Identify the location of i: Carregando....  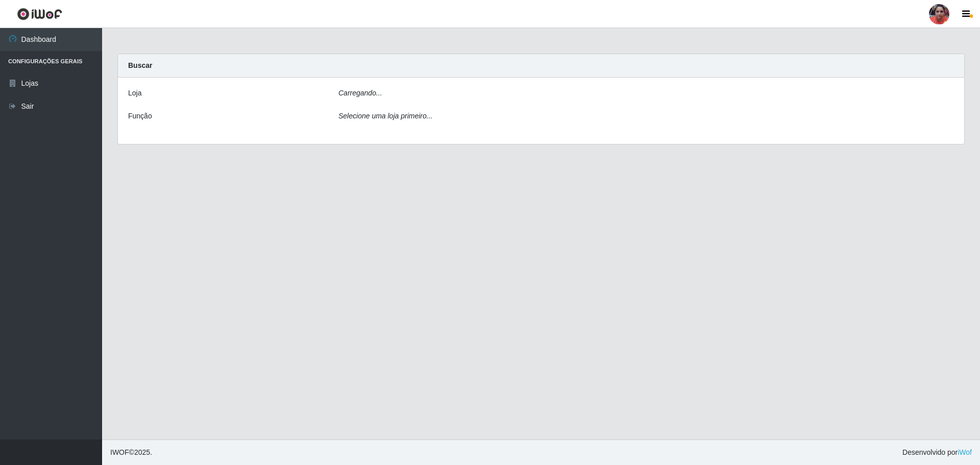
(360, 93).